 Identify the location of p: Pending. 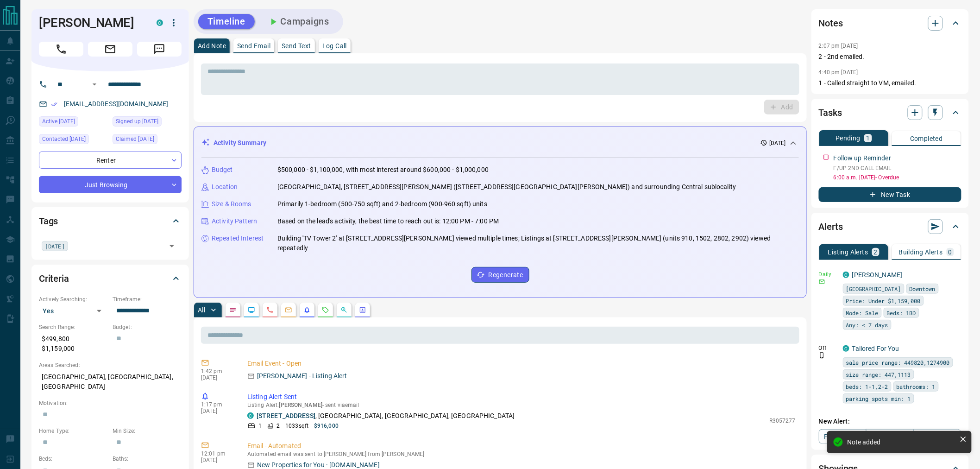
(848, 138).